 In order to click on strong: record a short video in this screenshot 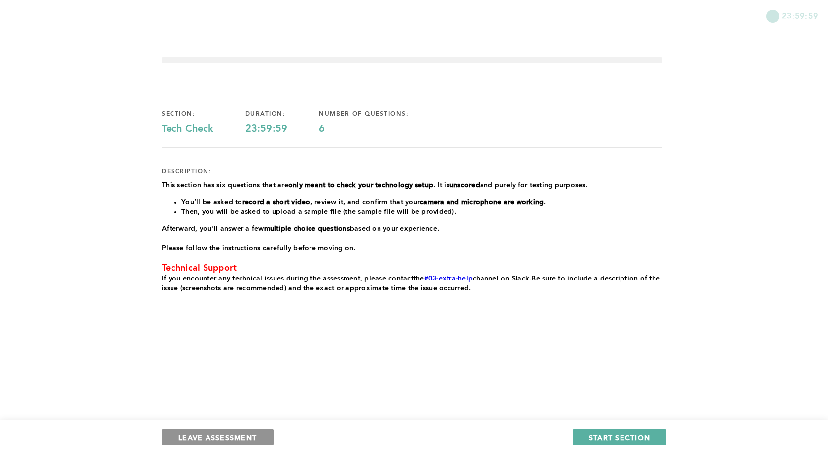, I will do `click(277, 202)`.